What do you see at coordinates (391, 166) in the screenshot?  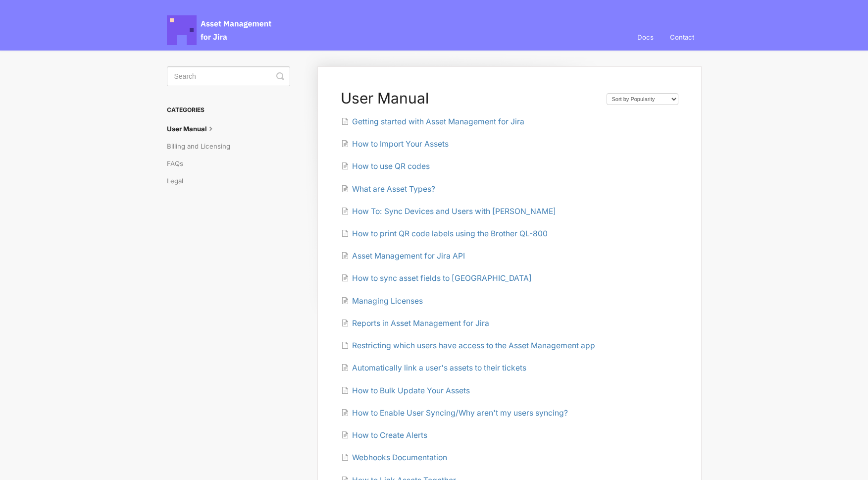 I see `span: How to use QR codes` at bounding box center [391, 166].